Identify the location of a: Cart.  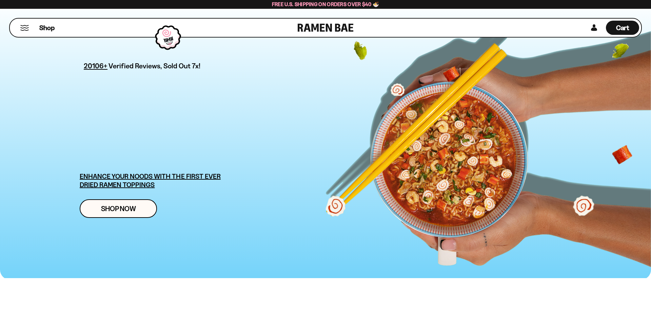
(622, 28).